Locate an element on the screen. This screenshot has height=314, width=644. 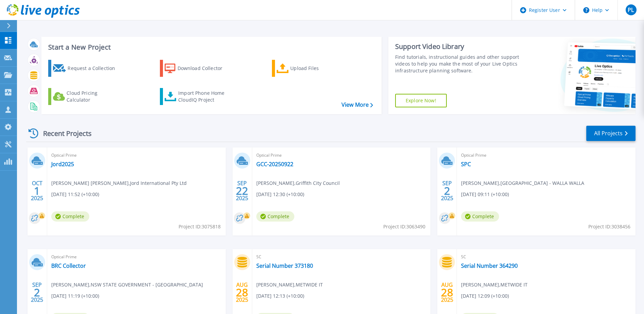
span: 22 is located at coordinates (242, 191).